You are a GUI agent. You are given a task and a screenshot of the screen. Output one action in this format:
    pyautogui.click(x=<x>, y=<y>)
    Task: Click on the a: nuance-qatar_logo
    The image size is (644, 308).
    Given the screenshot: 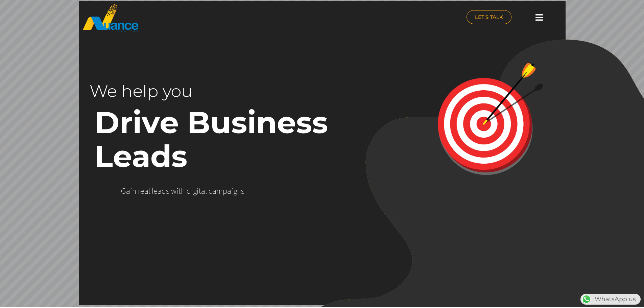 What is the action you would take?
    pyautogui.click(x=201, y=18)
    